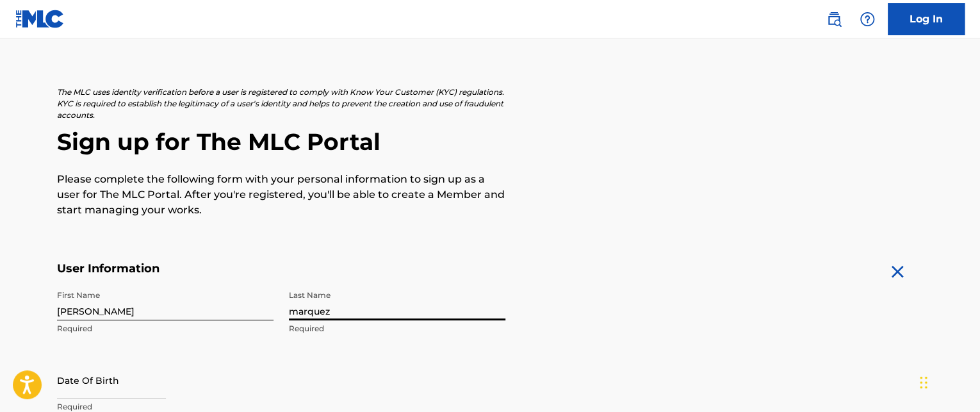 This screenshot has height=412, width=980. What do you see at coordinates (40, 18) in the screenshot?
I see `img: MLC Logo` at bounding box center [40, 18].